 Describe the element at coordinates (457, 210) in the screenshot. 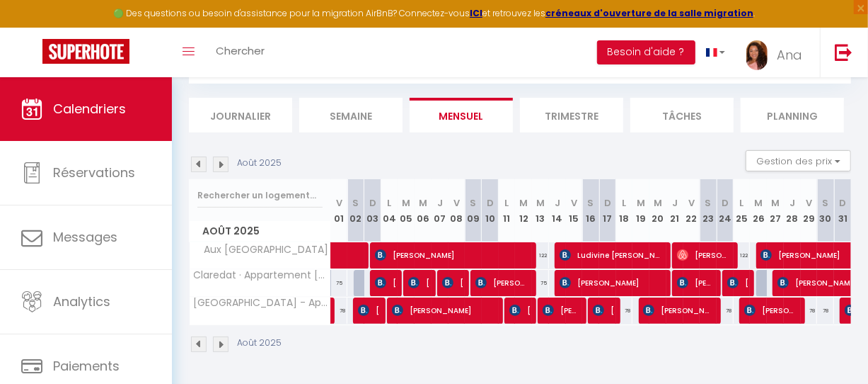

I see `th: 08` at that location.